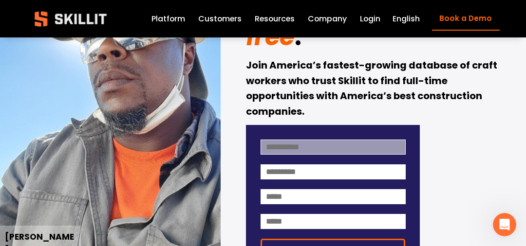 Image resolution: width=526 pixels, height=246 pixels. What do you see at coordinates (465, 18) in the screenshot?
I see `a: Book a Demo` at bounding box center [465, 18].